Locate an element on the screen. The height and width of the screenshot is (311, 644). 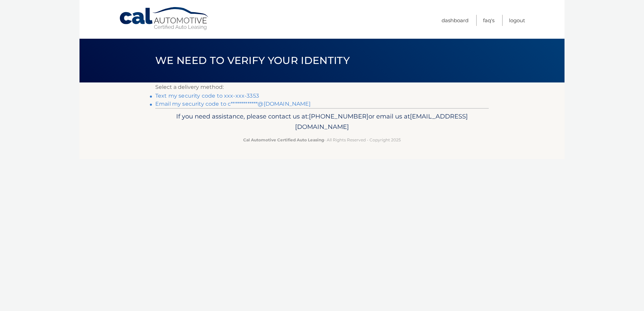
span: We need to verify your identity is located at coordinates (252, 60).